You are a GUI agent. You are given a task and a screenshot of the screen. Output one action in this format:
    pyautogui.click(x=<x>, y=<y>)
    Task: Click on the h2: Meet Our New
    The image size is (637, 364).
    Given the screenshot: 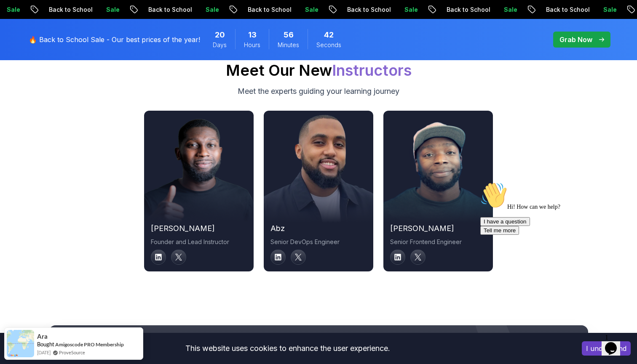 What is the action you would take?
    pyautogui.click(x=318, y=70)
    